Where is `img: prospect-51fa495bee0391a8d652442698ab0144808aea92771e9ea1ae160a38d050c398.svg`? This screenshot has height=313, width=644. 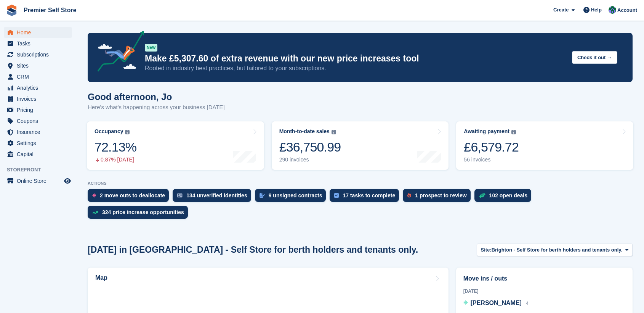
img: prospect-51fa495bee0391a8d652442698ab0144808aea92771e9ea1ae160a38d050c398.svg is located at coordinates (409, 195).